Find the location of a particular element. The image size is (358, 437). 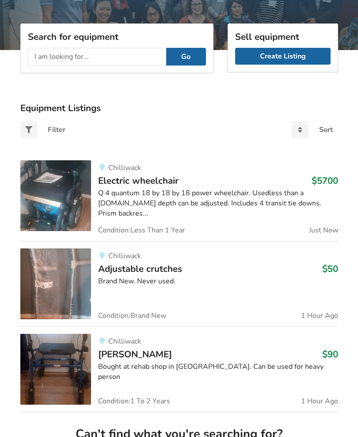

h3: Search for equipment is located at coordinates (117, 37).